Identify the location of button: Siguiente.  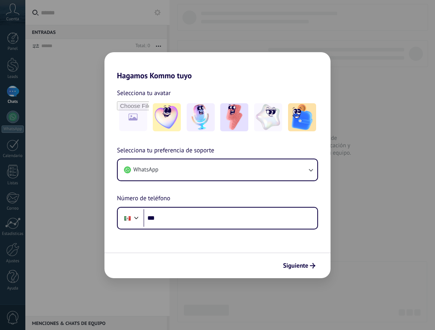
(299, 266).